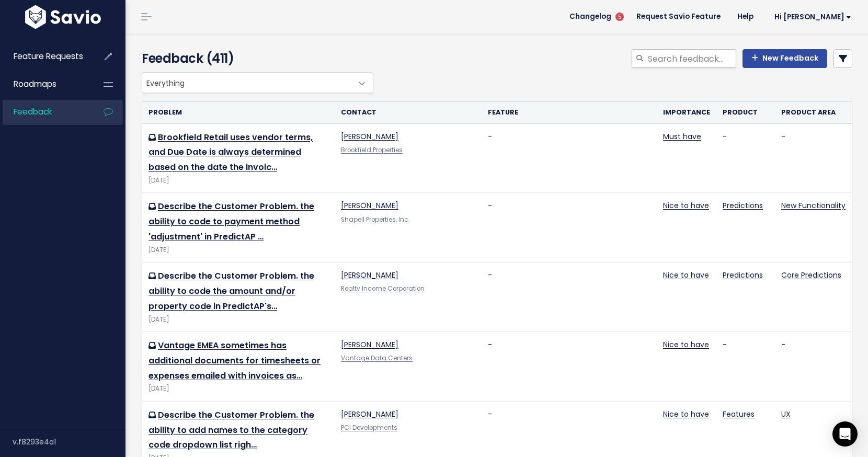  Describe the element at coordinates (678, 17) in the screenshot. I see `a: Request Savio Feature` at that location.